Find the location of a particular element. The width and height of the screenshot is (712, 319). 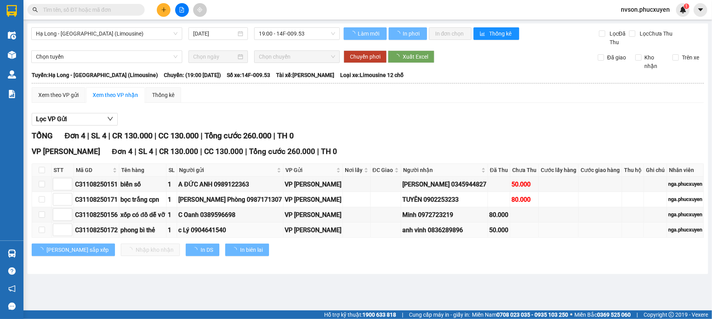

span: Đã giao is located at coordinates (617, 57).